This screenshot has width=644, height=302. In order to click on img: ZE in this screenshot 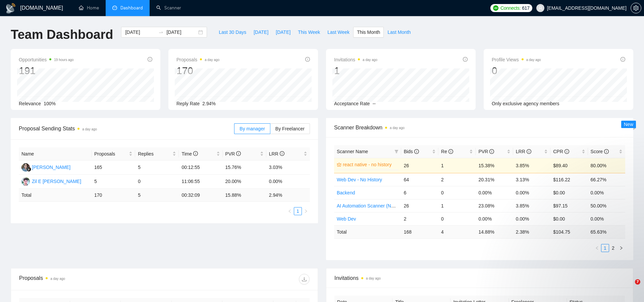, I will do `click(25, 181)`.